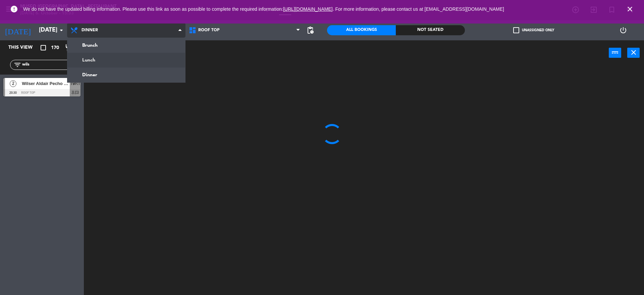  I want to click on span: check_box_outline_blank, so click(516, 30).